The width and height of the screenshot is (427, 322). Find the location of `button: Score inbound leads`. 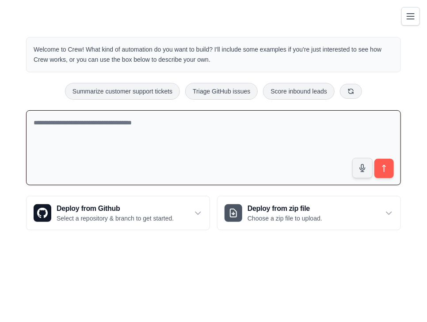

button: Score inbound leads is located at coordinates (299, 91).